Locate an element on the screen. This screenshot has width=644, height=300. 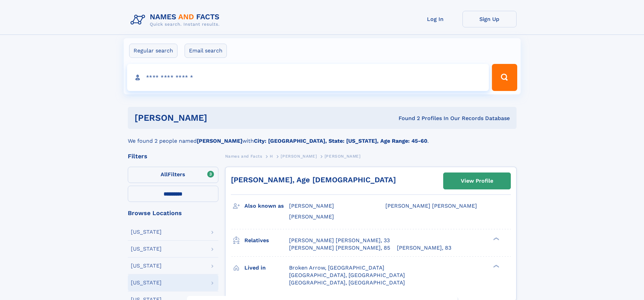
button: Search Button is located at coordinates (504, 78).